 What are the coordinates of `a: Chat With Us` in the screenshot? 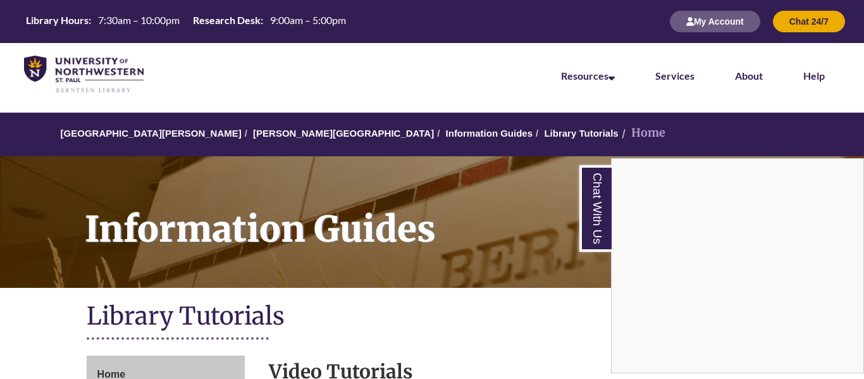 It's located at (595, 208).